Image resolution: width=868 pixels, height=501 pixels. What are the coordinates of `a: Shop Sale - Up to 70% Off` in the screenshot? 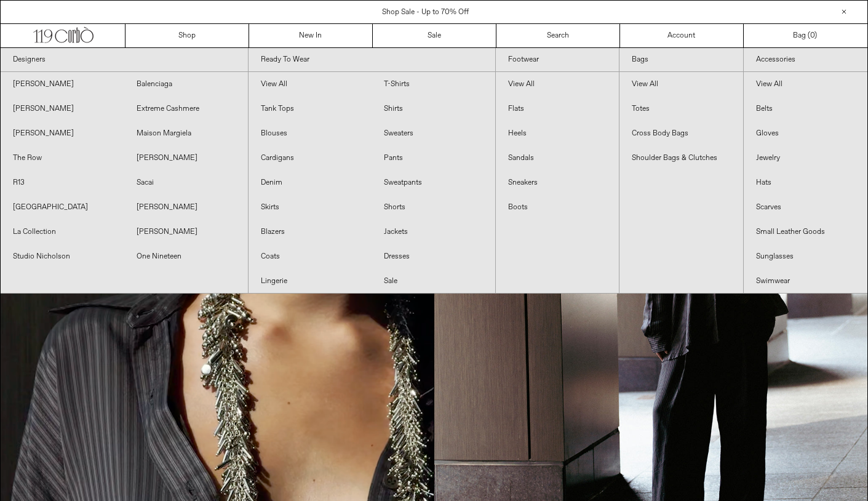 It's located at (425, 12).